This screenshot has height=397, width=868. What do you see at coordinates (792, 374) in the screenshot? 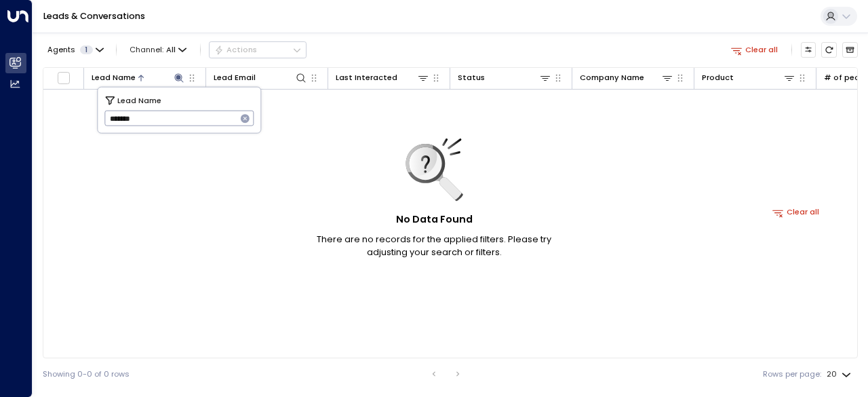
I see `label: Rows per page:` at bounding box center [792, 374].